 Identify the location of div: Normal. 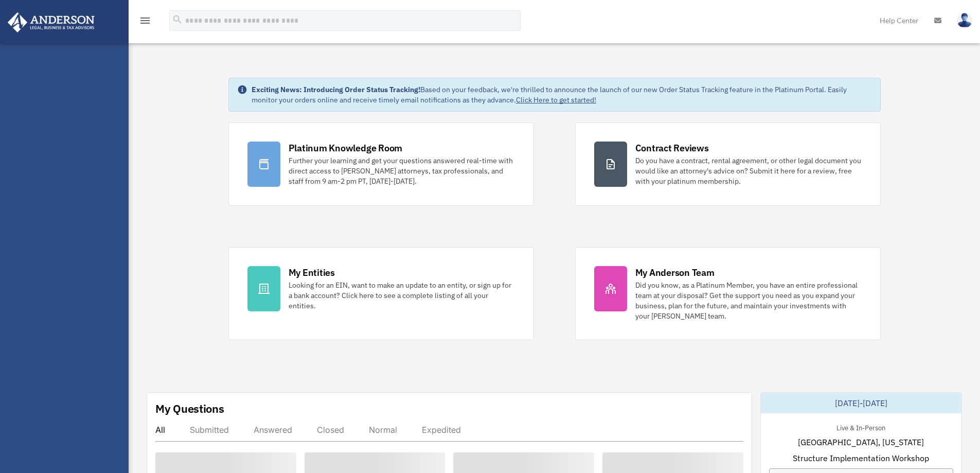
(383, 430).